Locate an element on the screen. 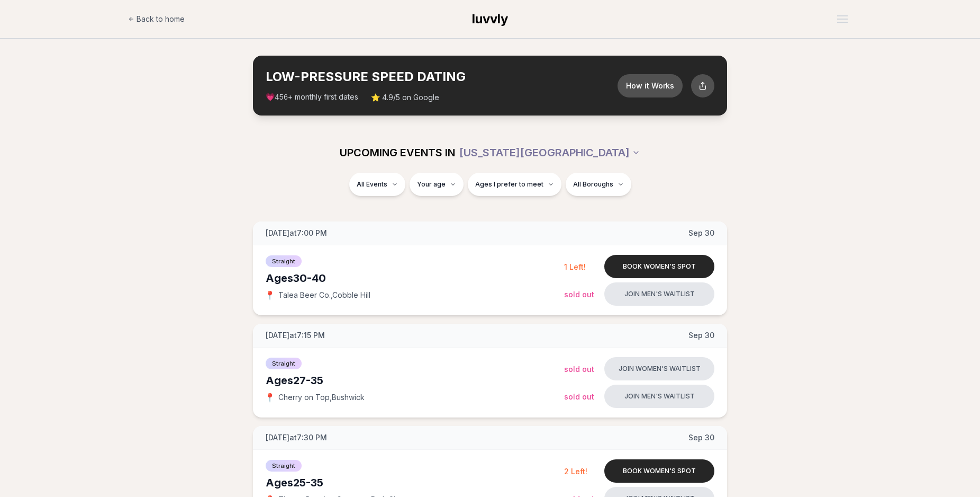 This screenshot has width=980, height=497. div: Ages 27-35 is located at coordinates (415, 380).